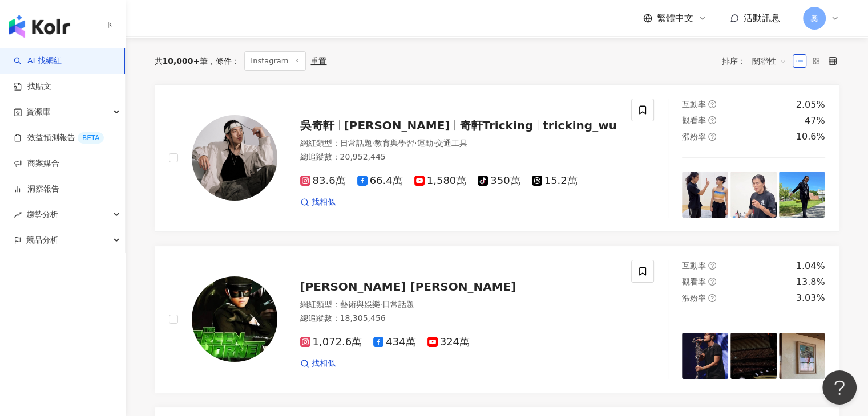  What do you see at coordinates (59, 138) in the screenshot?
I see `a: 效益預測報告BETA` at bounding box center [59, 138].